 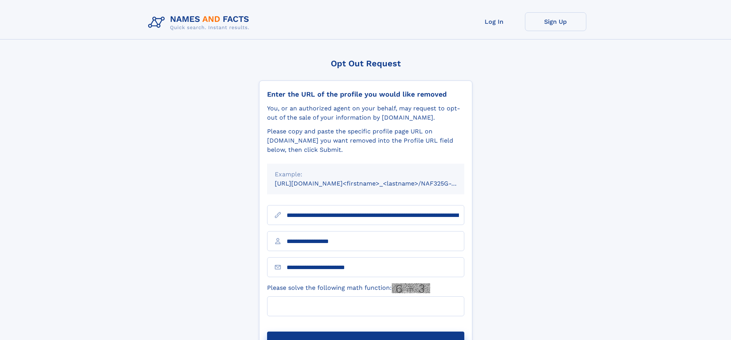 I want to click on a: Sign Up, so click(x=556, y=21).